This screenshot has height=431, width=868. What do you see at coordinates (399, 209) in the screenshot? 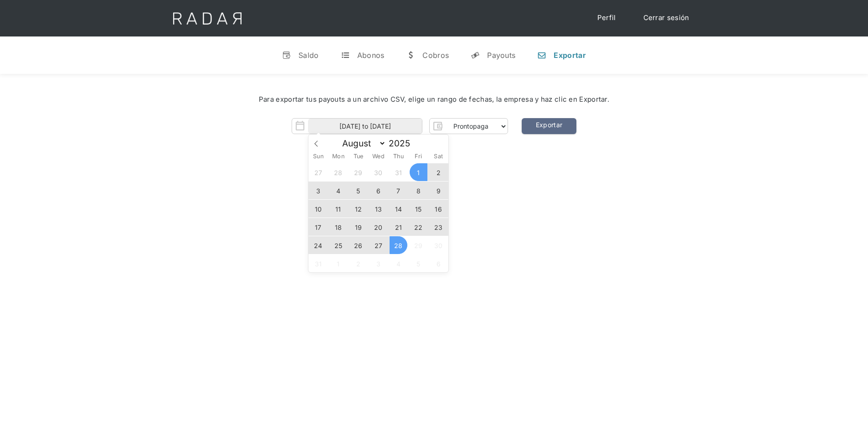
I see `span: August 14, 2025` at bounding box center [399, 209].